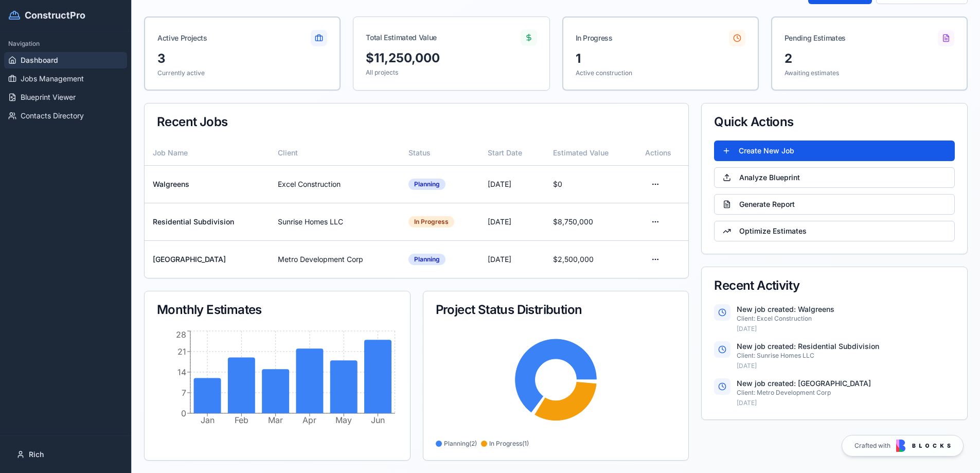  Describe the element at coordinates (181, 334) in the screenshot. I see `tspan: 28` at that location.